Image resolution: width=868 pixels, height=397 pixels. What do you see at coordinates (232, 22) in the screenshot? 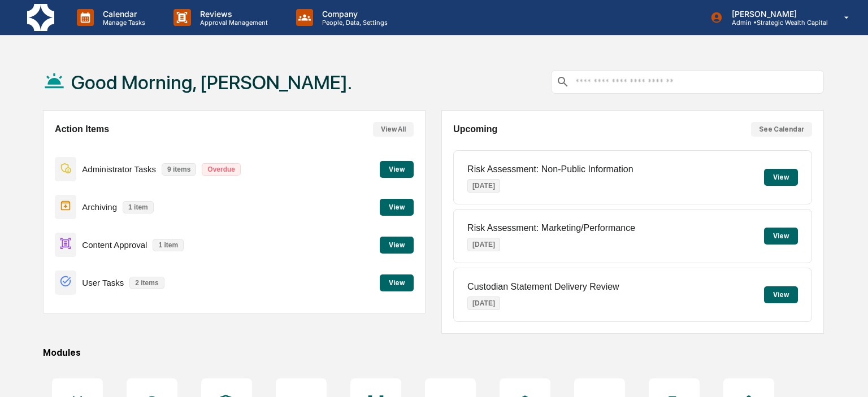
I see `p: Approval Management` at bounding box center [232, 22].